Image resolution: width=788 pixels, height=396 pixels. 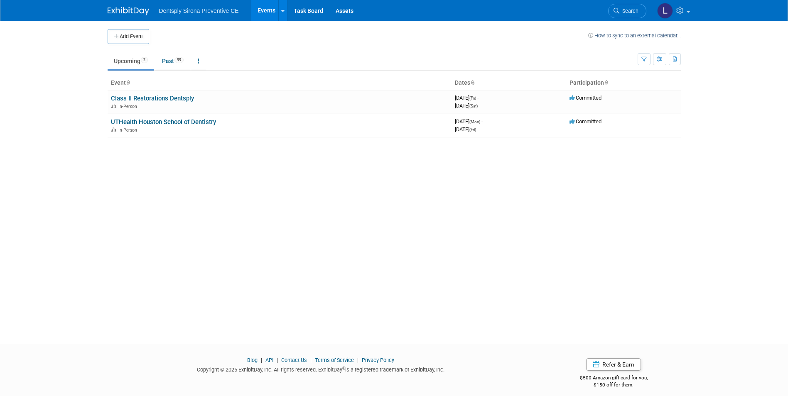 What do you see at coordinates (624, 83) in the screenshot?
I see `th: Participation` at bounding box center [624, 83].